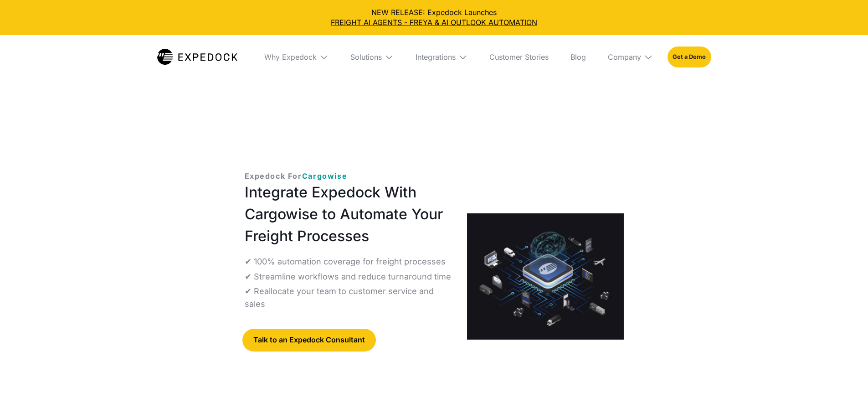  Describe the element at coordinates (309, 340) in the screenshot. I see `a: Talk to an Expedock Consultant` at that location.